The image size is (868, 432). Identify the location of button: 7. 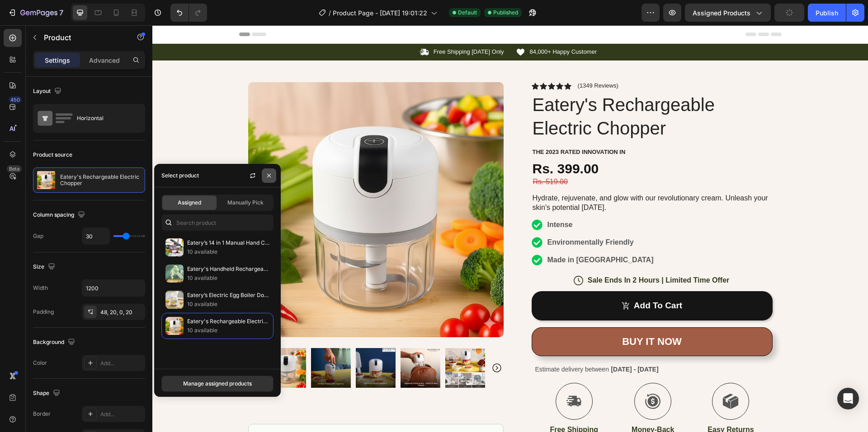
(35, 12).